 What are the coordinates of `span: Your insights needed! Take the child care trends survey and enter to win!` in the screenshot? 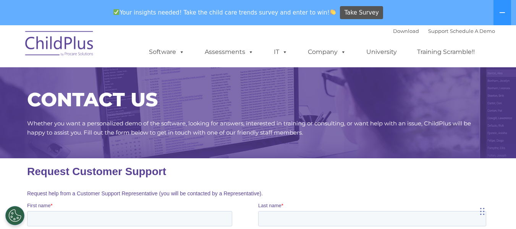 It's located at (225, 12).